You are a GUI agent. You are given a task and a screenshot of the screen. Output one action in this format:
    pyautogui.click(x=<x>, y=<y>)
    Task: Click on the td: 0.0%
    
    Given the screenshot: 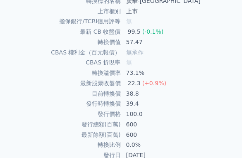 What is the action you would take?
    pyautogui.click(x=180, y=144)
    